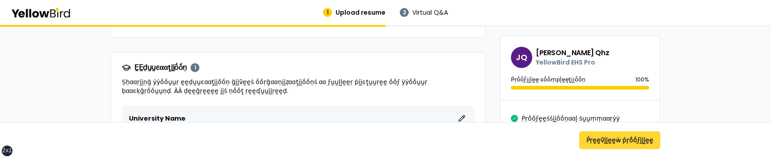 This screenshot has width=771, height=158. What do you see at coordinates (620, 141) in the screenshot?
I see `button: Ṕṛḛḛṽḭḭḛḛẁ ṗṛṓṓϝḭḭḽḛḛ` at bounding box center [620, 141].